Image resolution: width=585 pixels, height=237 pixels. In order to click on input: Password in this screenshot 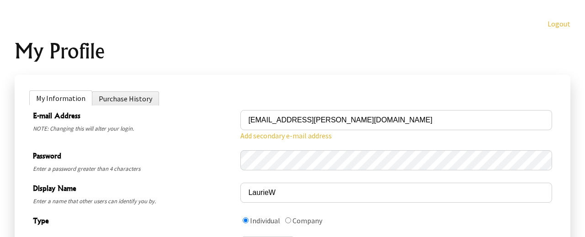, I will do `click(396, 160)`.